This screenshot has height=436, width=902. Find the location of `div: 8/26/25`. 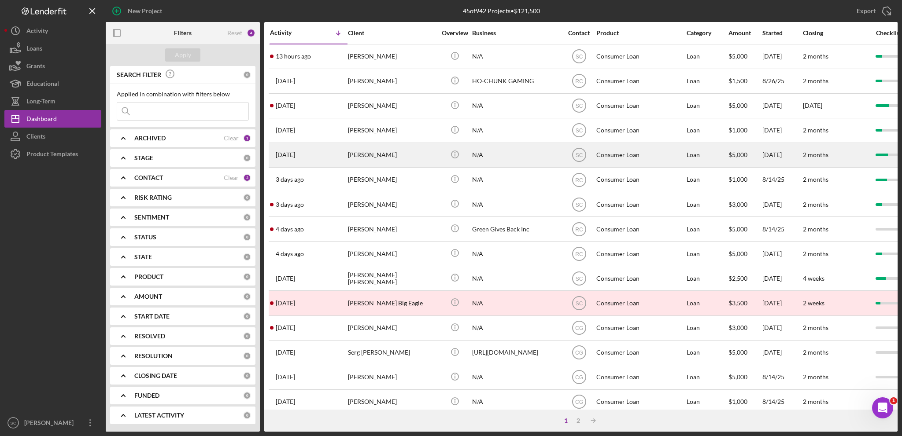

div: 8/26/25 is located at coordinates (782, 81).